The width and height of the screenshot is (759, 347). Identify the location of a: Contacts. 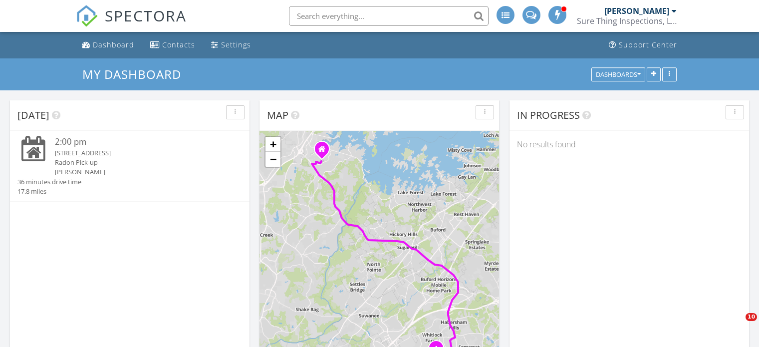
(173, 45).